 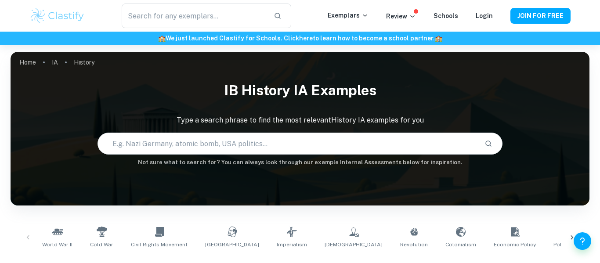 I want to click on a: Clastify logo, so click(x=57, y=16).